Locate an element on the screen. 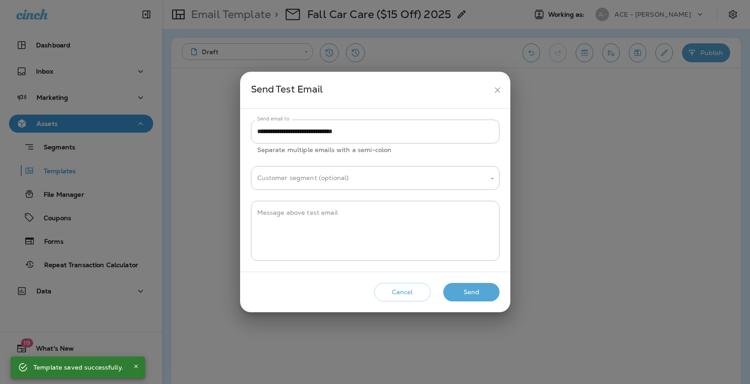 The image size is (750, 384). button: Close is located at coordinates (136, 366).